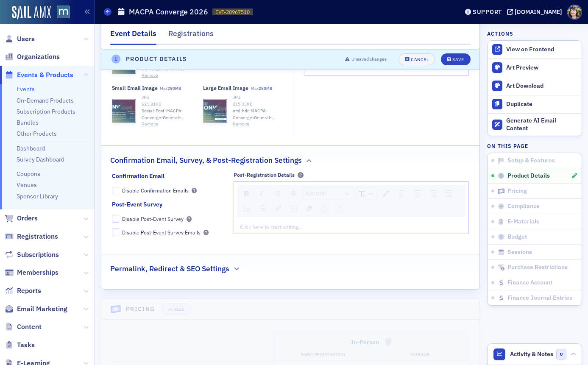  What do you see at coordinates (351, 201) in the screenshot?
I see `div: rdw-toolbar` at bounding box center [351, 201].